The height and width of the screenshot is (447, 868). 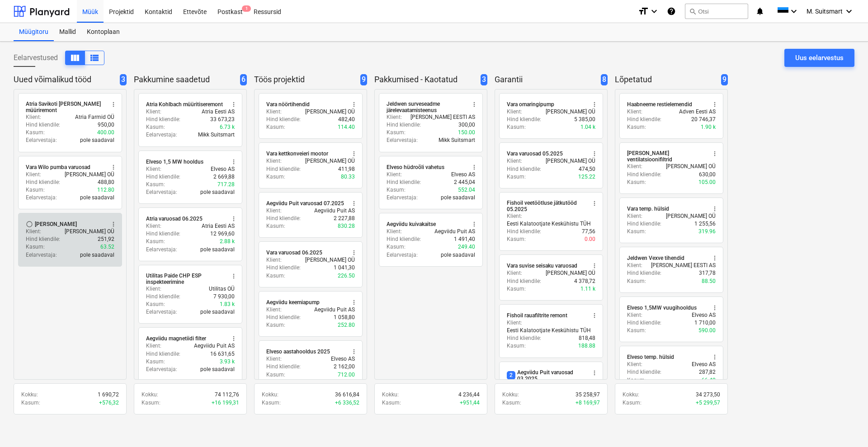 I want to click on p: 482,40, so click(x=347, y=119).